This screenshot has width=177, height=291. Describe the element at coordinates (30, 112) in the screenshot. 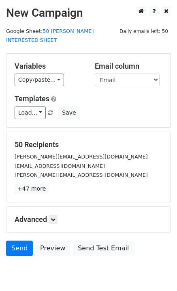

I see `a: Load...` at that location.